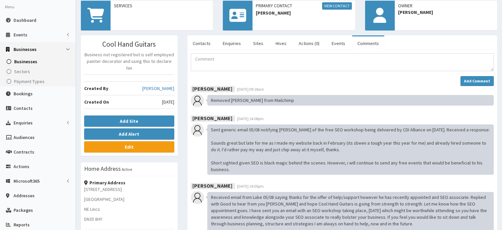 This screenshot has width=502, height=230. Describe the element at coordinates (24, 137) in the screenshot. I see `span: Audiences` at that location.